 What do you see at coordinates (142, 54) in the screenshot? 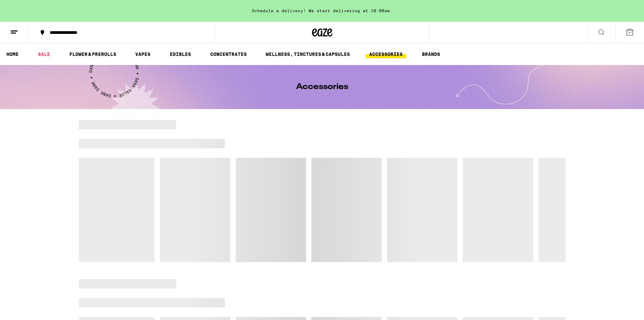
I see `a: VAPES` at bounding box center [142, 54].